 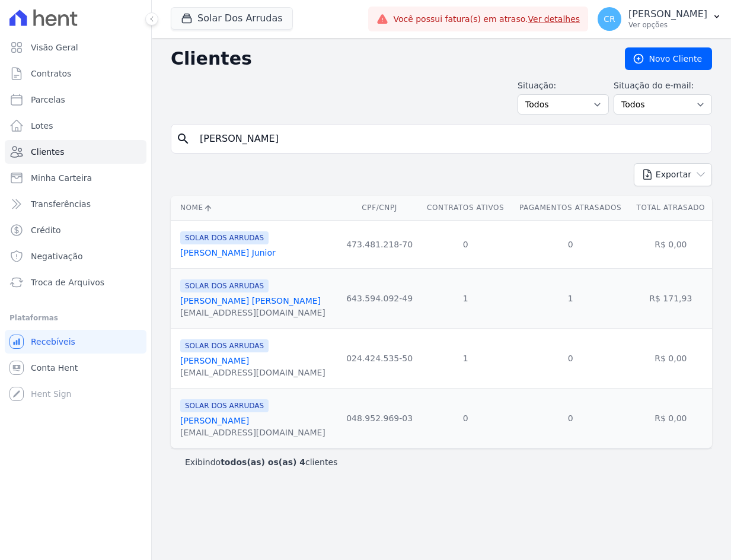 I want to click on a: Lotes, so click(x=75, y=126).